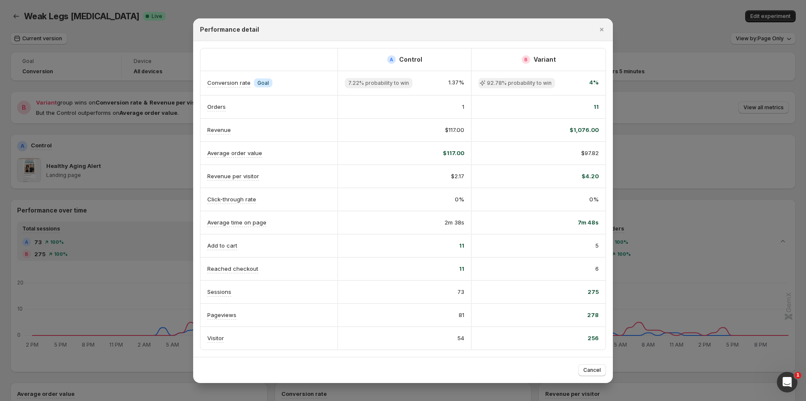  Describe the element at coordinates (601, 30) in the screenshot. I see `button: Close` at that location.